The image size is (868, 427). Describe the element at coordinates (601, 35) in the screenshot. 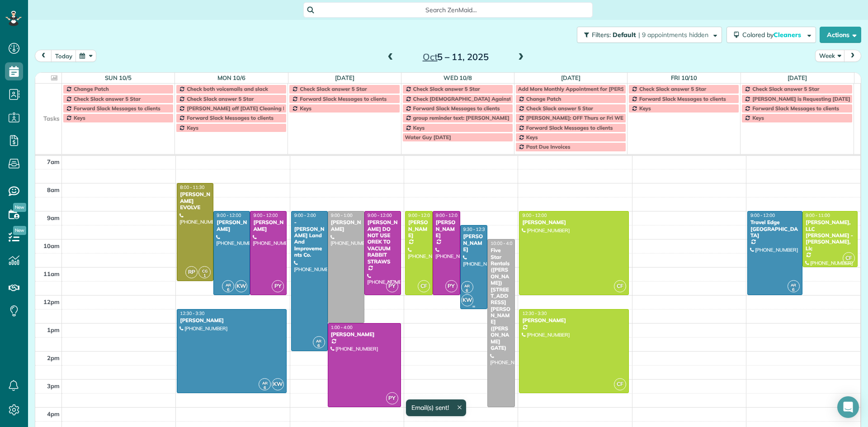

I see `span: Filters:` at that location.